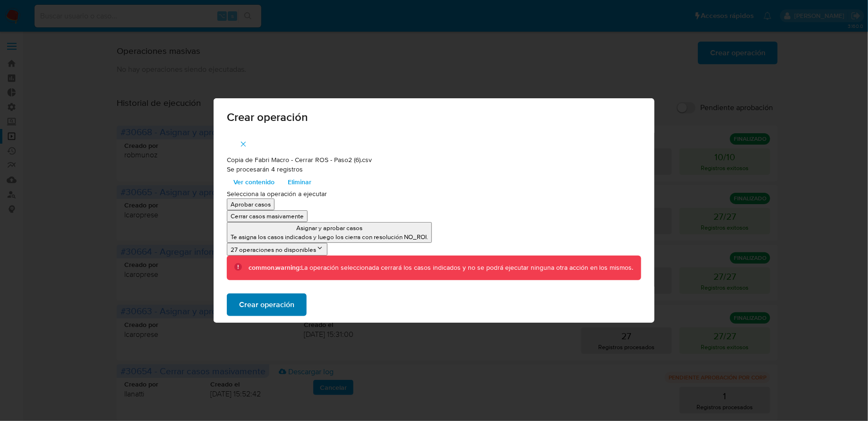  What do you see at coordinates (330, 237) in the screenshot?
I see `p: Te asigna los casos indicados y luego los cierra con resolución NO_ROI.` at bounding box center [330, 237].